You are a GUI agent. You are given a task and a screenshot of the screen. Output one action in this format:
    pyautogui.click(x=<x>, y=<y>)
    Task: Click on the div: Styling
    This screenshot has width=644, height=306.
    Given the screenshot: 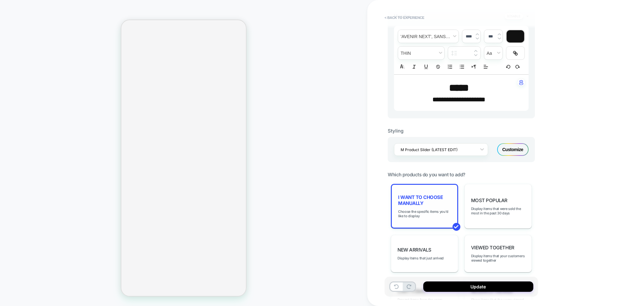 What is the action you would take?
    pyautogui.click(x=461, y=130)
    